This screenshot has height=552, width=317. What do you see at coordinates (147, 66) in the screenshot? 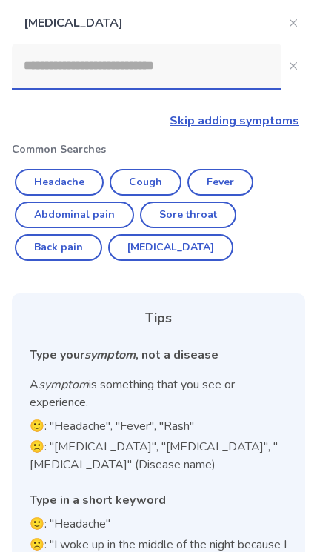
I see `input: Close` at bounding box center [147, 66].